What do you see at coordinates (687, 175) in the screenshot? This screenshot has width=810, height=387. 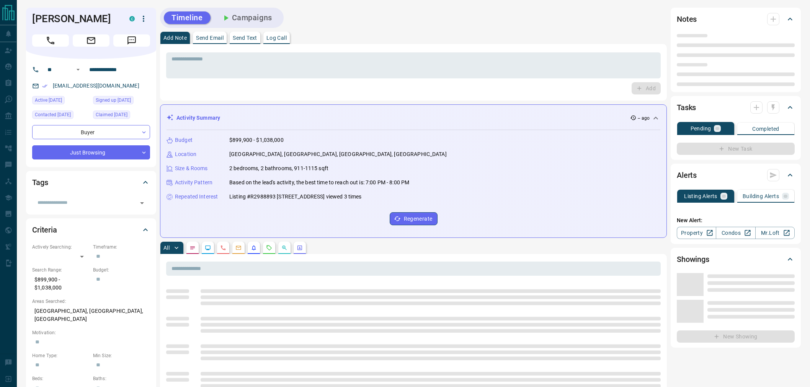 I see `h2: Alerts` at bounding box center [687, 175].